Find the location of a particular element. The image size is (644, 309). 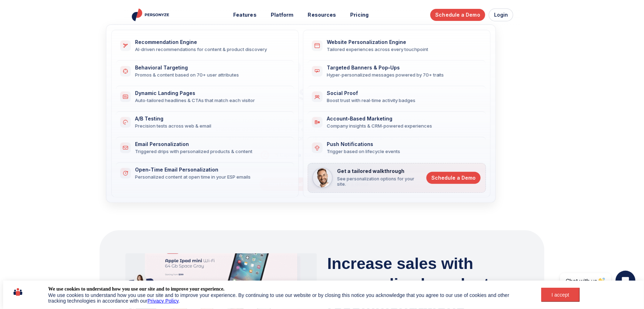

div: Auto‑tailored headlines & CTAs that match each visitor is located at coordinates (210, 100).